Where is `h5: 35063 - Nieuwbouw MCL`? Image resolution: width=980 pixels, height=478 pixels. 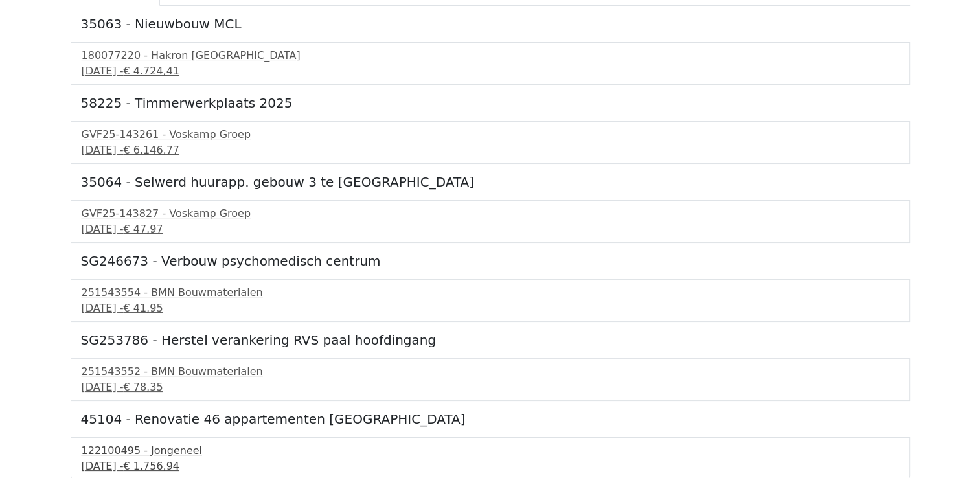 h5: 35063 - Nieuwbouw MCL is located at coordinates (490, 24).